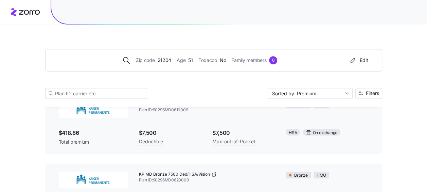 Image resolution: width=427 pixels, height=192 pixels. What do you see at coordinates (249, 60) in the screenshot?
I see `span: Family members` at bounding box center [249, 60].